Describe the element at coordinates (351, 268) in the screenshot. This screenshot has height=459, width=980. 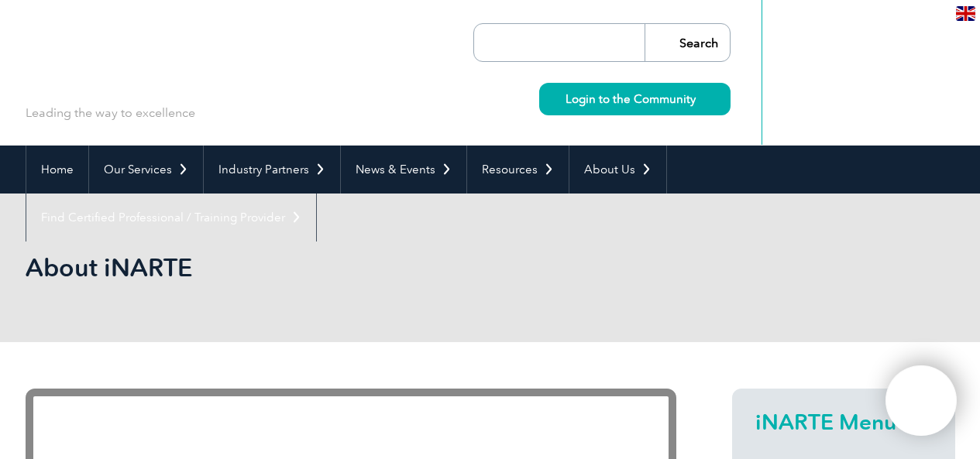
I see `h2: About iNARTE` at that location.